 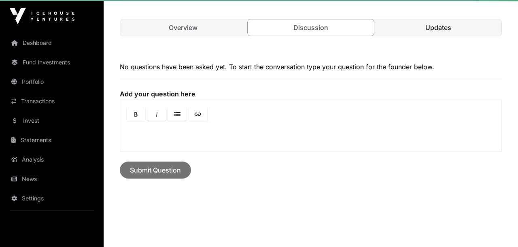 What do you see at coordinates (52, 82) in the screenshot?
I see `a: Portfolio` at bounding box center [52, 82].